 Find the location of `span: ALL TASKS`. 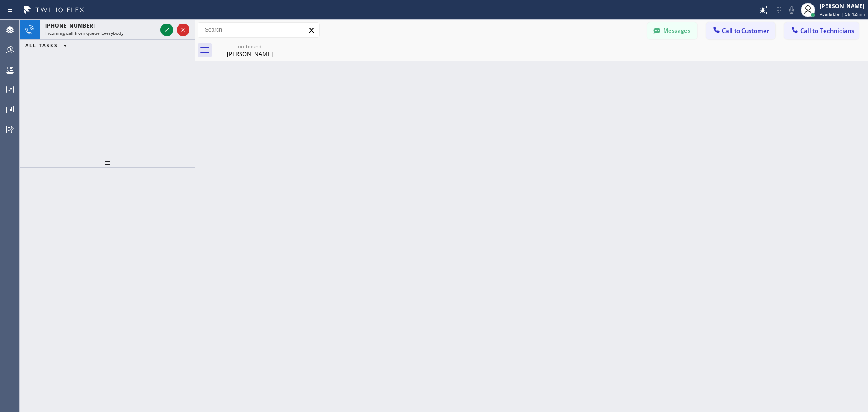

span: ALL TASKS is located at coordinates (42, 45).